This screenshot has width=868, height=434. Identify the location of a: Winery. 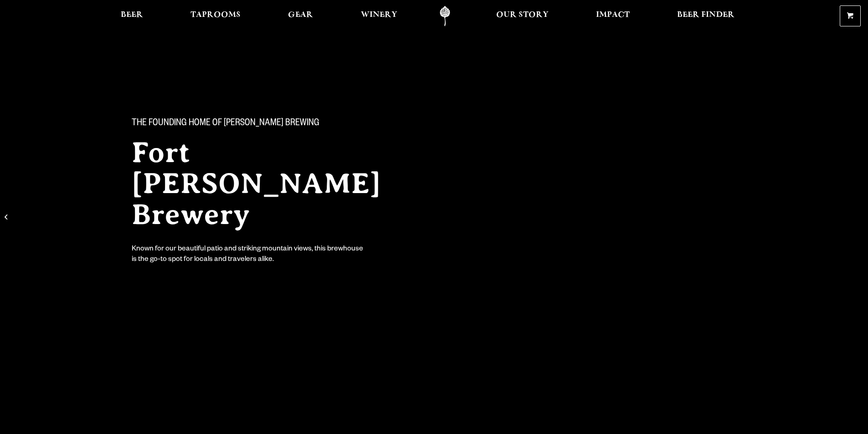
(379, 16).